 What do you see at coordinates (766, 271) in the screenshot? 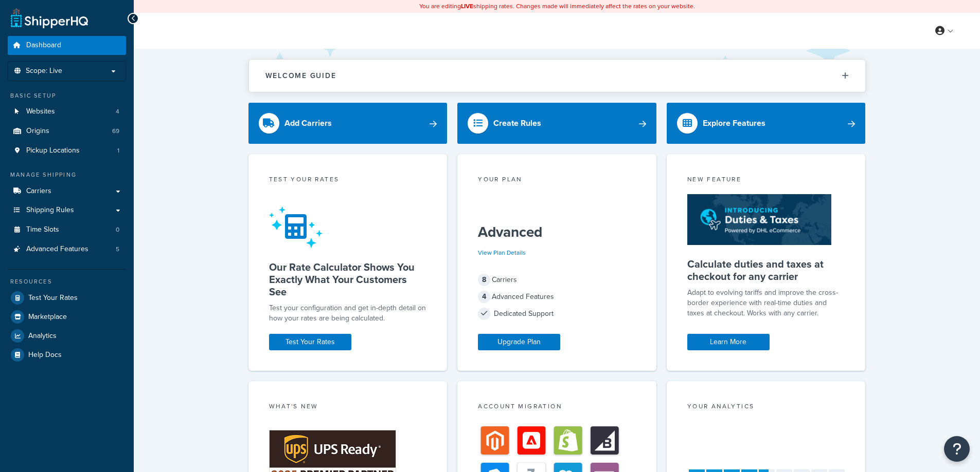
I see `h5: Calculate duties and taxes at checkout for any carrier` at bounding box center [766, 271].